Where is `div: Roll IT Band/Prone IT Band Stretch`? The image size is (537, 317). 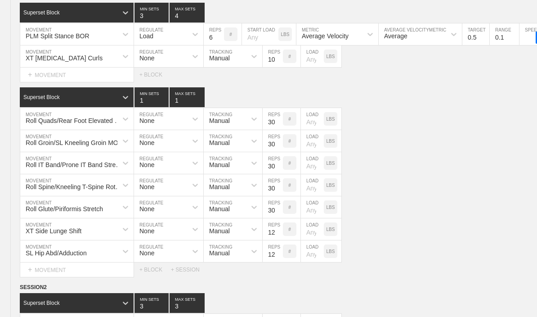
div: Roll IT Band/Prone IT Band Stretch is located at coordinates (74, 165).